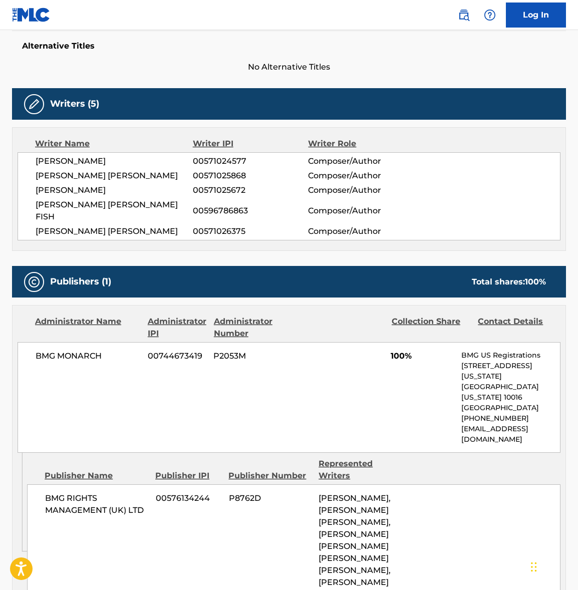  I want to click on div: Administrator Name, so click(88, 328).